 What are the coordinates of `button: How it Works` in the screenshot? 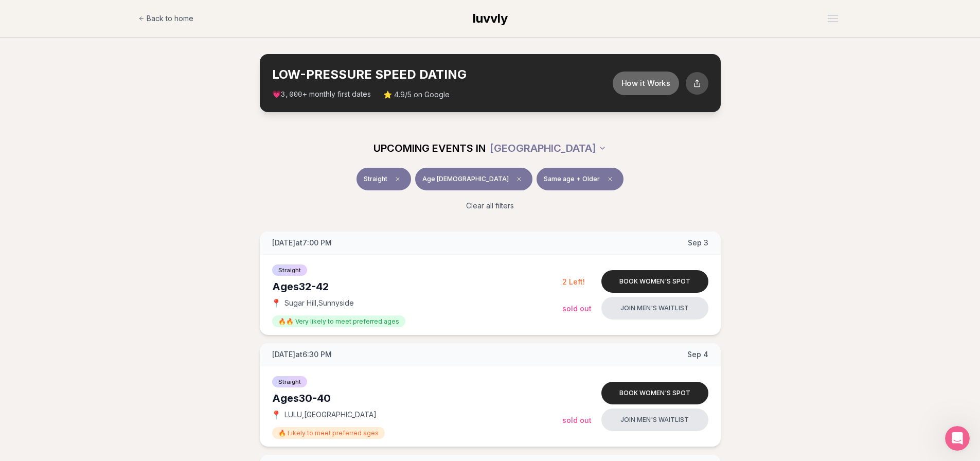 It's located at (645, 83).